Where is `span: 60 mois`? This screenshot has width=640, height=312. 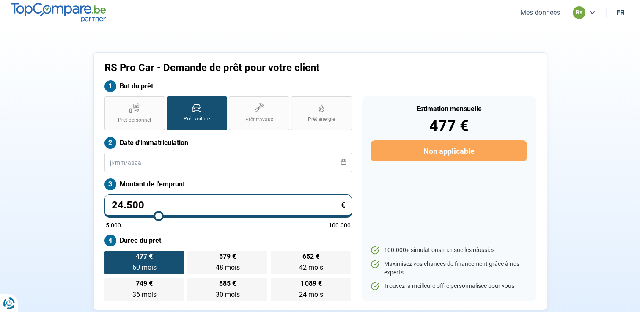
span: 60 mois is located at coordinates (144, 267).